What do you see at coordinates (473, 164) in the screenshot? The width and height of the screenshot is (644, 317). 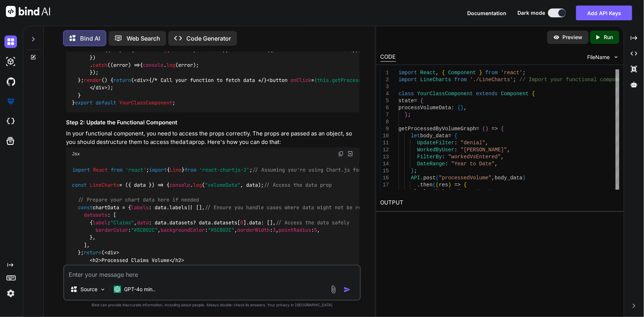 I see `span: "Year to Date"` at bounding box center [473, 164].